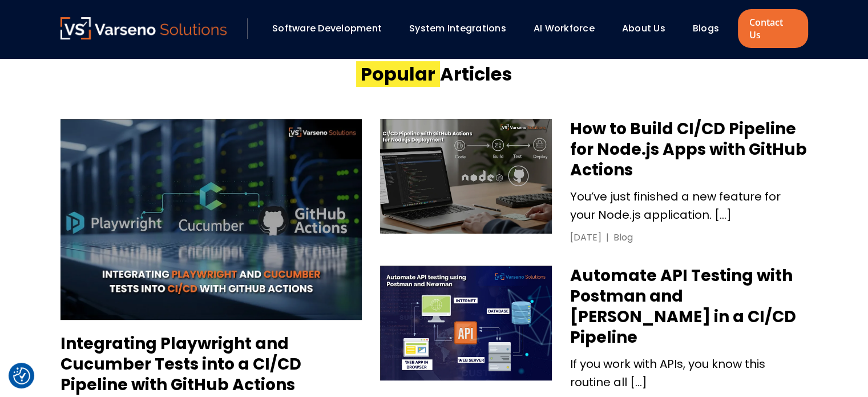 Image resolution: width=868 pixels, height=397 pixels. What do you see at coordinates (211, 365) in the screenshot?
I see `h3: Integrating Playwright and Cucumber Tests into a CI/CD Pipeline with GitHub Actions` at bounding box center [211, 365].